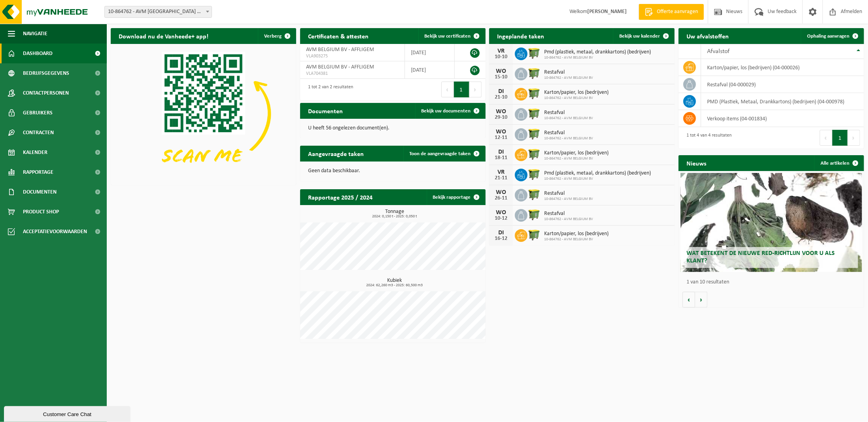 The image size is (868, 422). What do you see at coordinates (696, 162) in the screenshot?
I see `h2: Nieuws` at bounding box center [696, 162].